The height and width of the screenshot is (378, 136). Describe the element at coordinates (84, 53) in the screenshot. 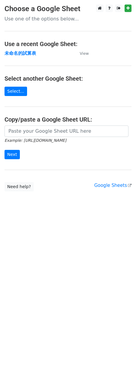

I see `small: View` at that location.